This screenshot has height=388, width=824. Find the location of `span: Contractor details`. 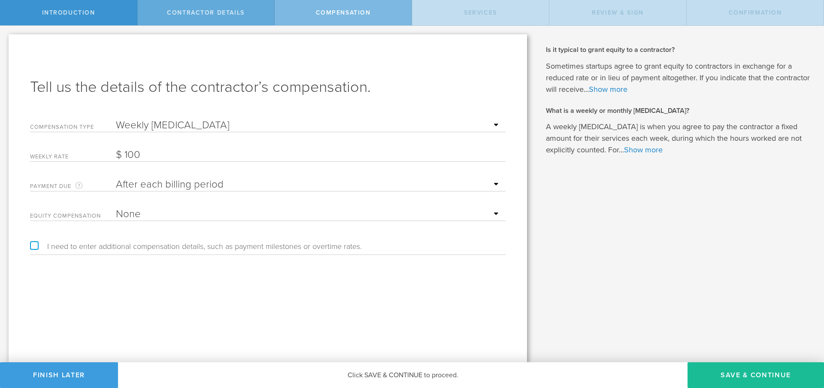

span: Contractor details is located at coordinates (206, 12).